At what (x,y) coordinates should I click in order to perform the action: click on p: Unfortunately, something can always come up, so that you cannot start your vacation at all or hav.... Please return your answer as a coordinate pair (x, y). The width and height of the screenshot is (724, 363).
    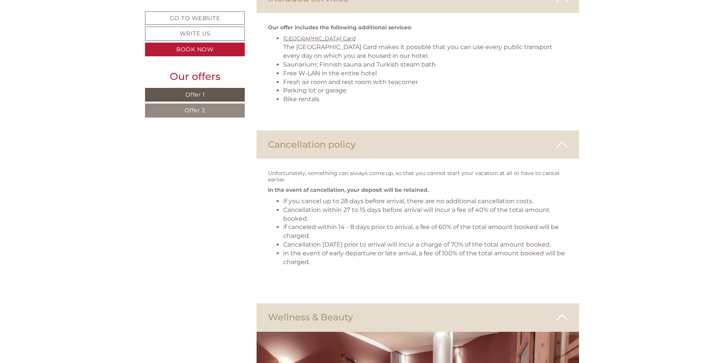
    Looking at the image, I should click on (418, 177).